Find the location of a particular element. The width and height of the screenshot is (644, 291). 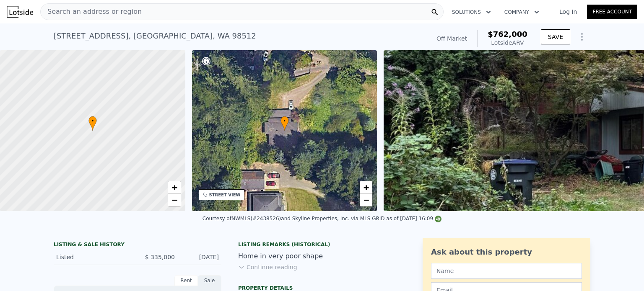

div: Rent is located at coordinates (186, 281).